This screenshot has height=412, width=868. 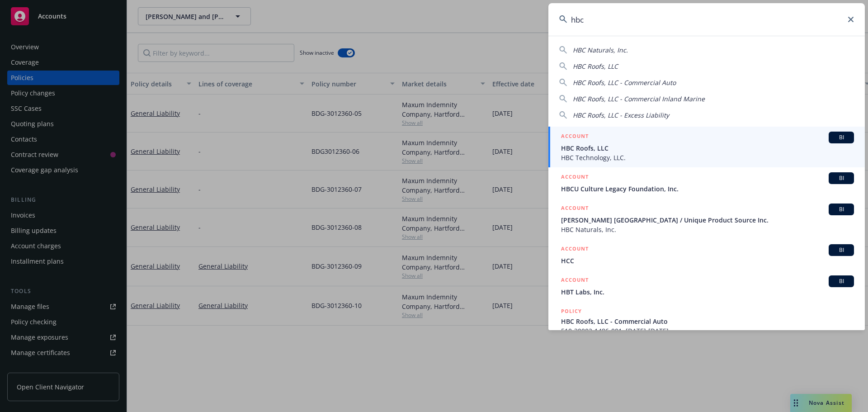 What do you see at coordinates (571, 311) in the screenshot?
I see `h5: POLICY` at bounding box center [571, 311].